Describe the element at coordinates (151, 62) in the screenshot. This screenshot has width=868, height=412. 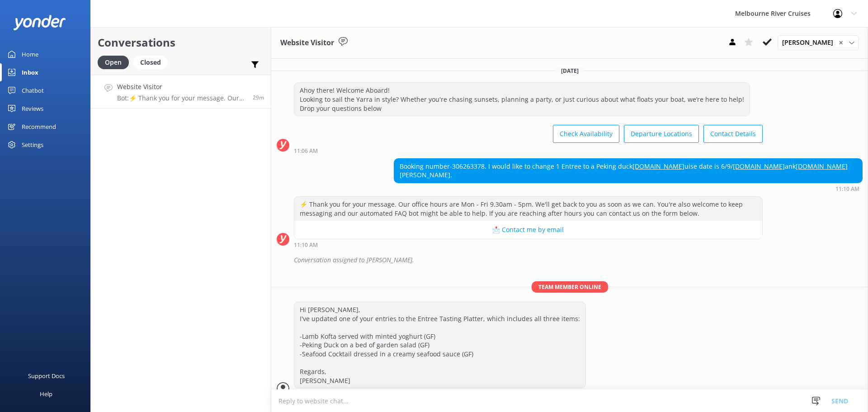
I see `div: Closed` at that location.